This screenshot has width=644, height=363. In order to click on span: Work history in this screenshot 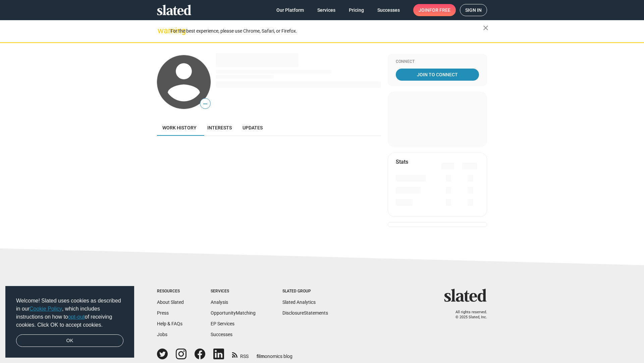, I will do `click(179, 128)`.